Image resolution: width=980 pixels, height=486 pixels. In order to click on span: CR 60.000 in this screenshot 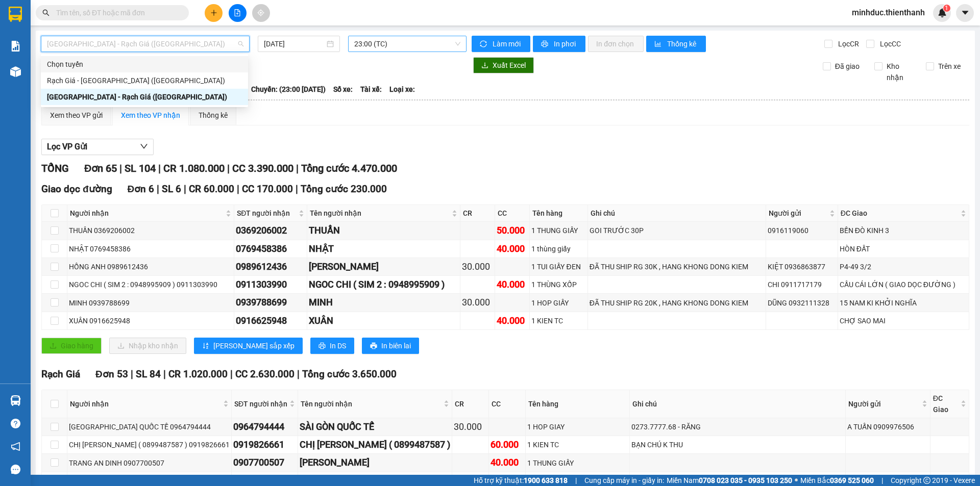, I will do `click(211, 189)`.